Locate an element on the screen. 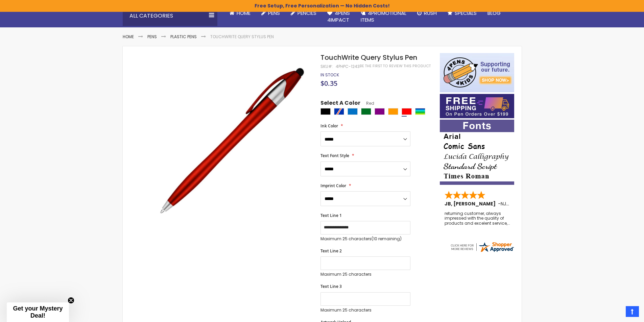 This screenshot has height=322, width=644. span: Rush is located at coordinates (430, 13).